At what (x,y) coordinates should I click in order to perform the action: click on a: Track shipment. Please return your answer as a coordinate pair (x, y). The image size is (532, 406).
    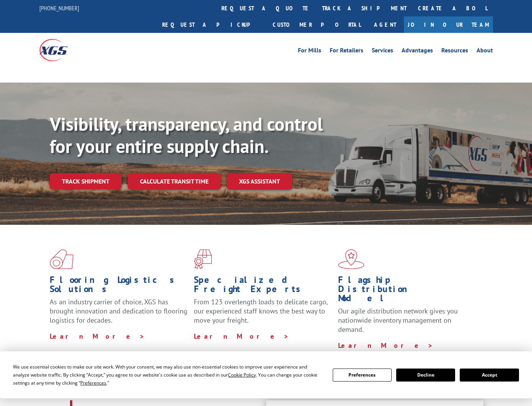
    Looking at the image, I should click on (86, 181).